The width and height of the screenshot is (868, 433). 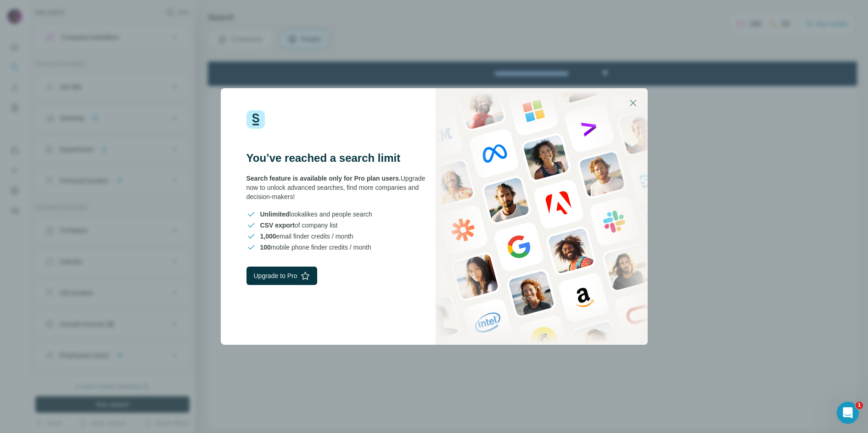 What do you see at coordinates (307, 236) in the screenshot?
I see `span: email finder credits / month` at bounding box center [307, 236].